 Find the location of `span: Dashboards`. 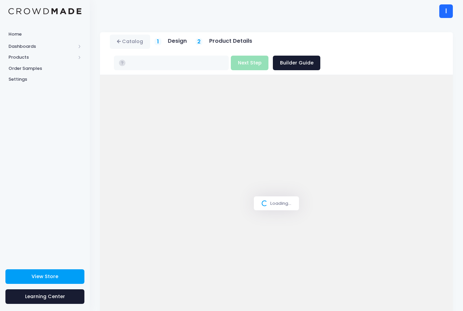

span: Dashboards is located at coordinates (42, 46).